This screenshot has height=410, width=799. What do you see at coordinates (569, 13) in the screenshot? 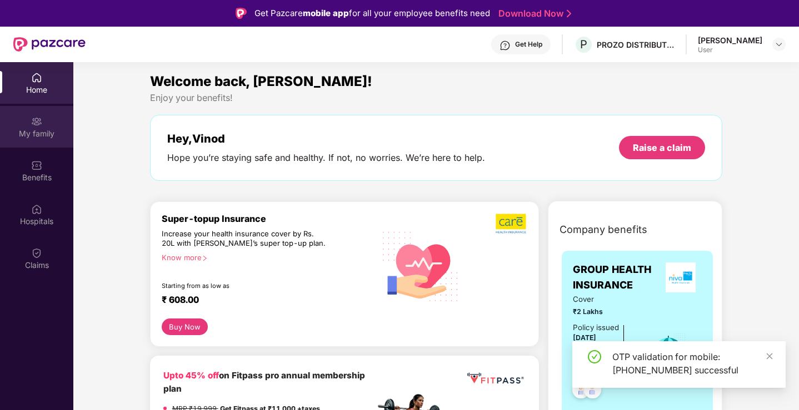
I see `img: Stroke` at bounding box center [569, 13].